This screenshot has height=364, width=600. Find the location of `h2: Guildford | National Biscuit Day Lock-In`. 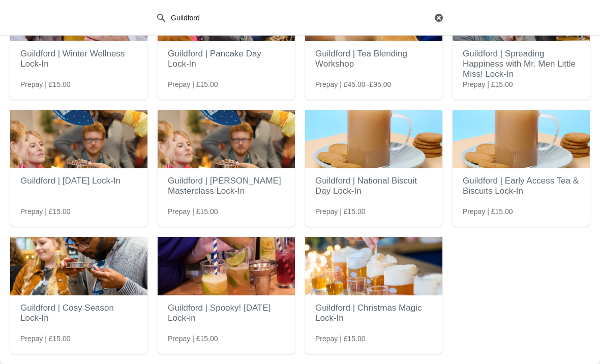

h2: Guildford | National Biscuit Day Lock-In is located at coordinates (374, 186).